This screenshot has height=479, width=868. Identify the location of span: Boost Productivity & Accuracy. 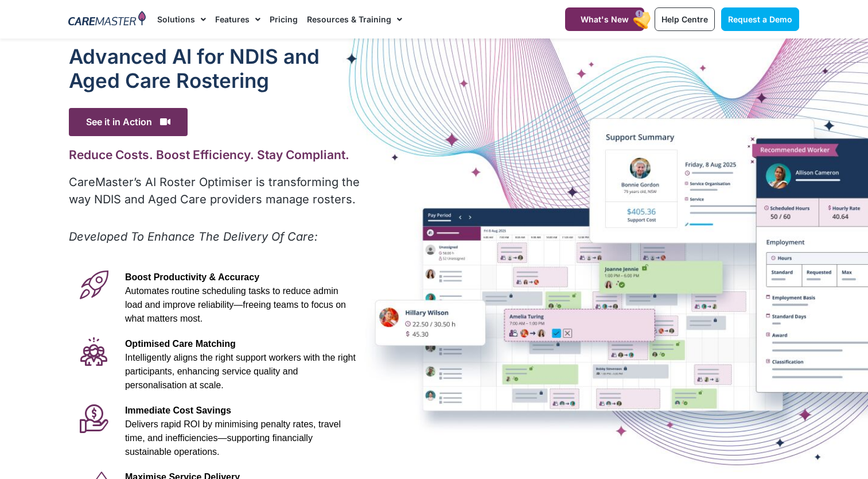
(192, 276).